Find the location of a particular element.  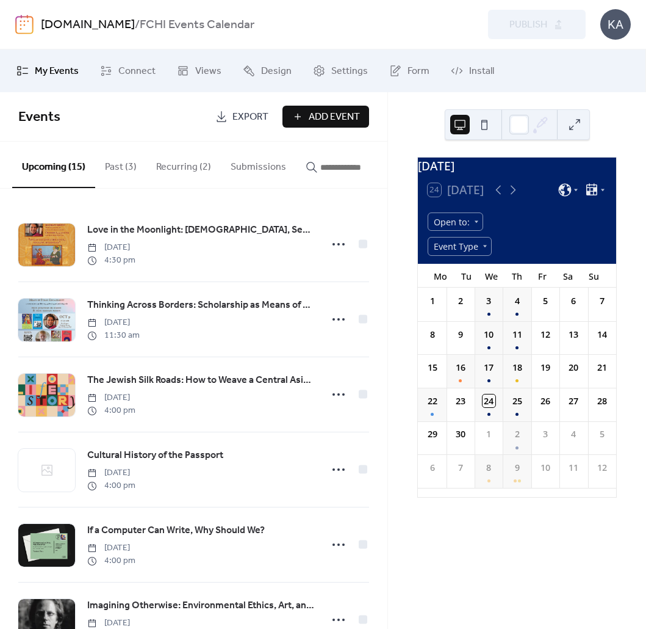

span: Events is located at coordinates (39, 117).